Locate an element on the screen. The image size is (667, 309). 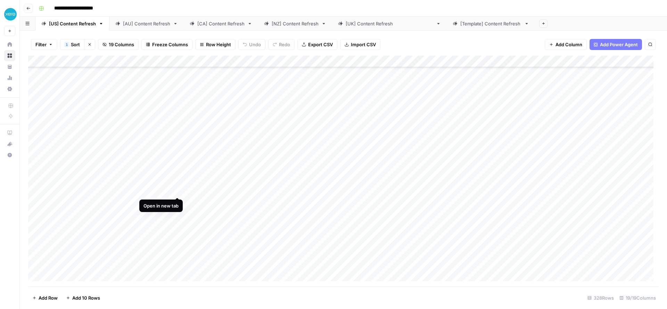
a: [Template] Content Refresh is located at coordinates (491, 24).